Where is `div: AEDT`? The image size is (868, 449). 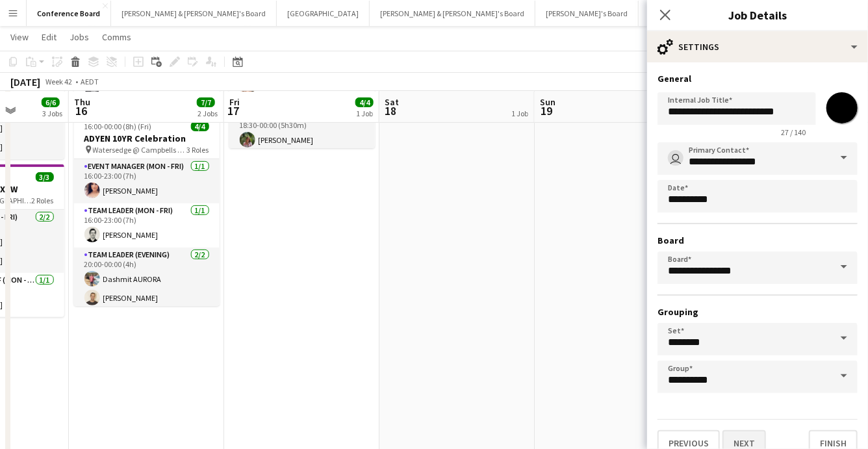 div: AEDT is located at coordinates (89, 81).